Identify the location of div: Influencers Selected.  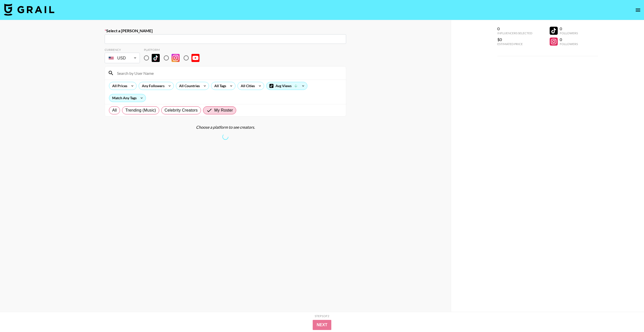
(515, 33).